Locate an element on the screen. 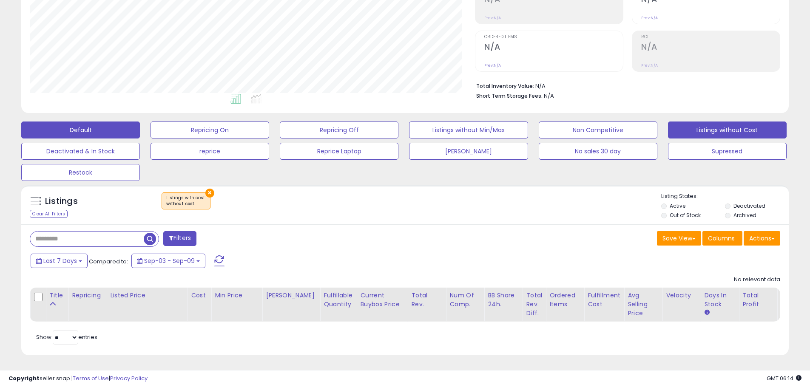  span: ROI is located at coordinates (710, 37).